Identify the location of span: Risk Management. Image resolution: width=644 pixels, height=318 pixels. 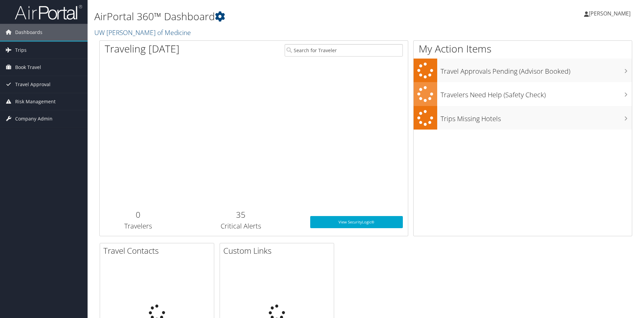
(35, 102).